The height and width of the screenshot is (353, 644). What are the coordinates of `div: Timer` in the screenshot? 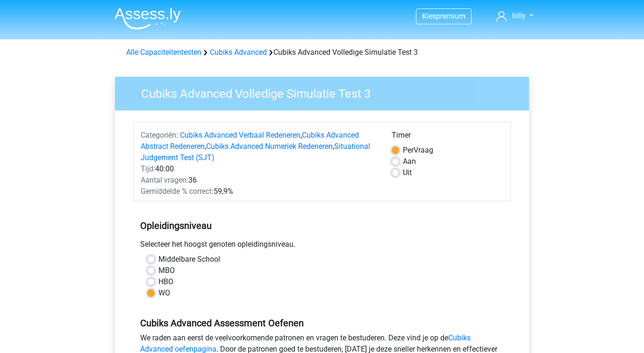 It's located at (447, 137).